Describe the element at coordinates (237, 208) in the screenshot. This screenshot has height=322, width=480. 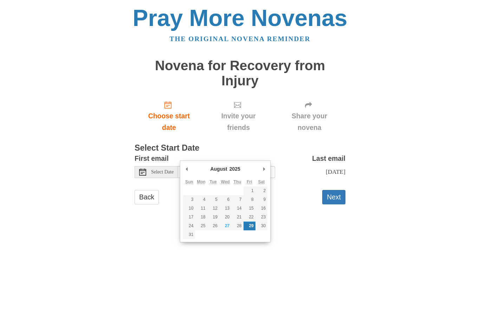
I see `button: 14` at that location.